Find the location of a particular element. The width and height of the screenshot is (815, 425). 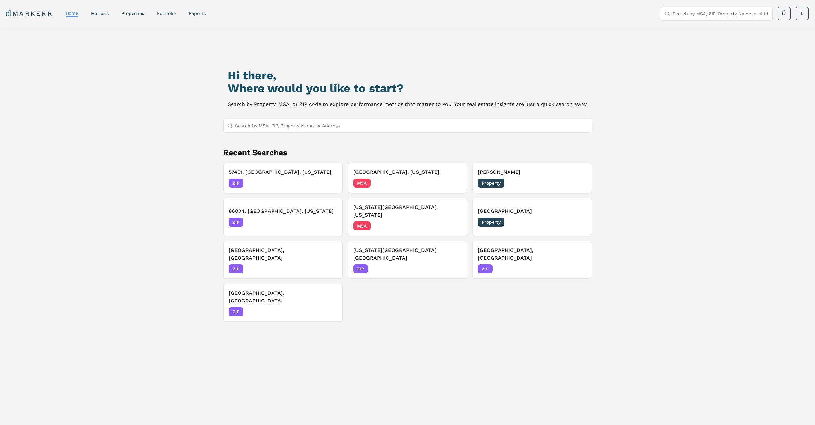

p: Search by Property, MSA, or ZIP code to explore performance metrics that matter to you. Your real... is located at coordinates (408, 104).